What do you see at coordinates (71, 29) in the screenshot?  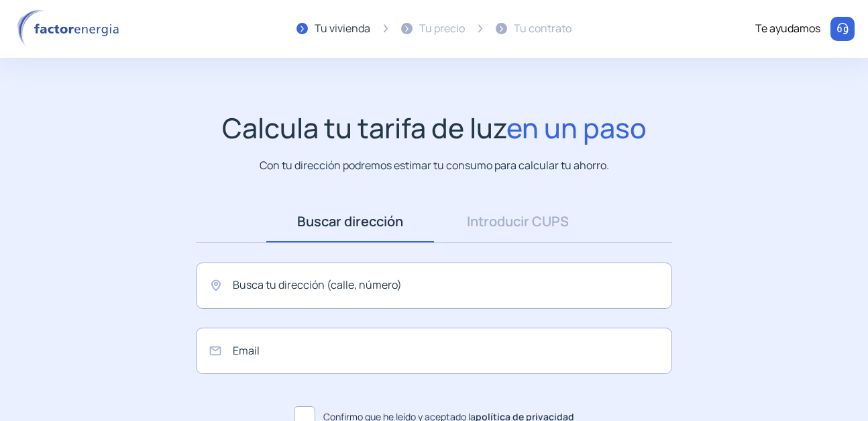 I see `img: logo factor` at bounding box center [71, 29].